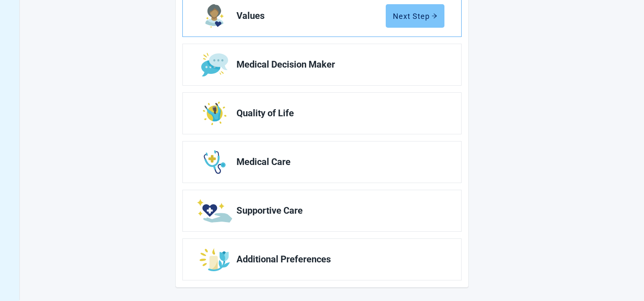 This screenshot has height=301, width=644. Describe the element at coordinates (415, 16) in the screenshot. I see `div: Next Step` at that location.